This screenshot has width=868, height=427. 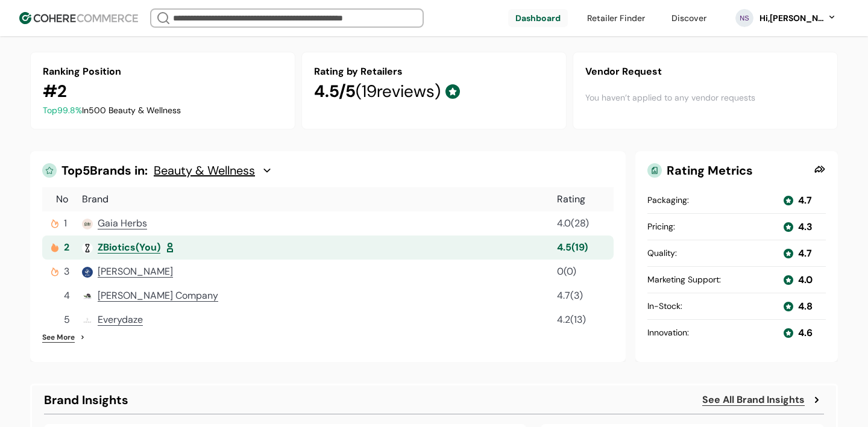 I want to click on div: Marketing Support :, so click(x=684, y=280).